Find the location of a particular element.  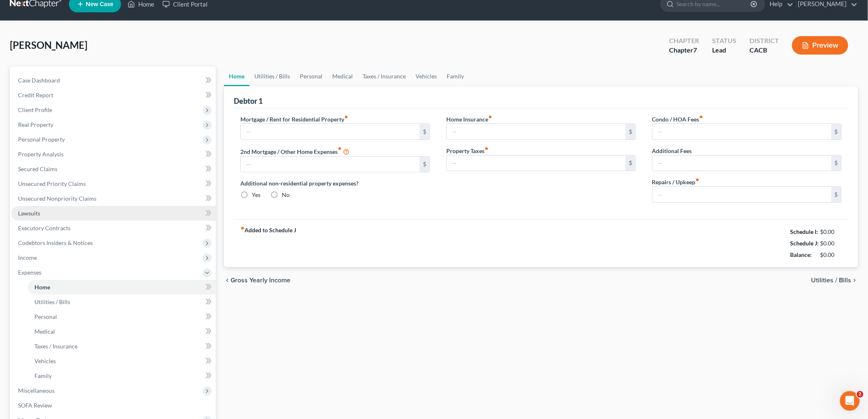

a: SOFA Review is located at coordinates (114, 405).